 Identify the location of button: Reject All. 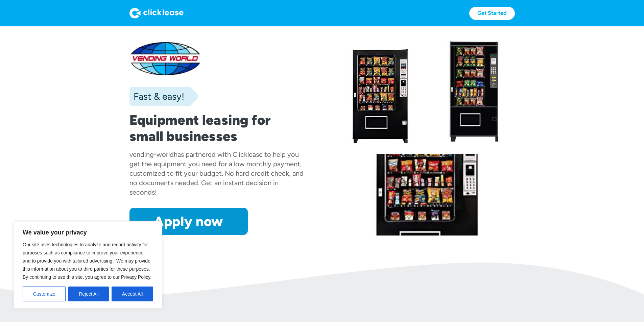
(89, 294).